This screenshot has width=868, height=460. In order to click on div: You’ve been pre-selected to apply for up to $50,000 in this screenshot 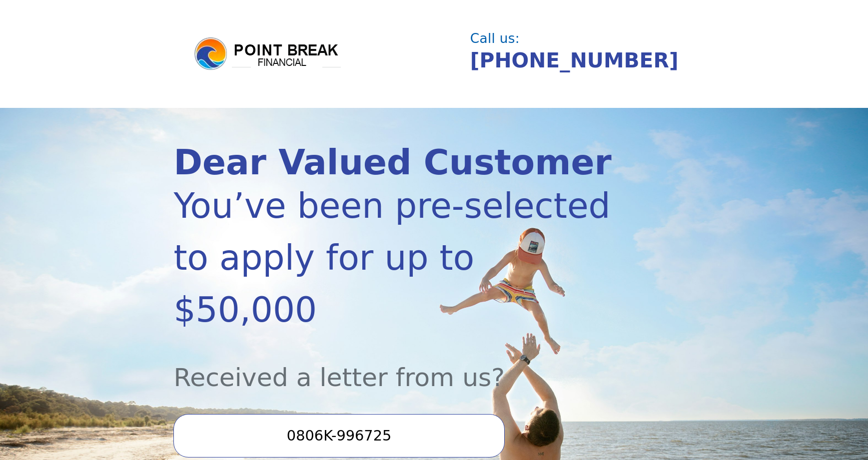, I will do `click(395, 257)`.